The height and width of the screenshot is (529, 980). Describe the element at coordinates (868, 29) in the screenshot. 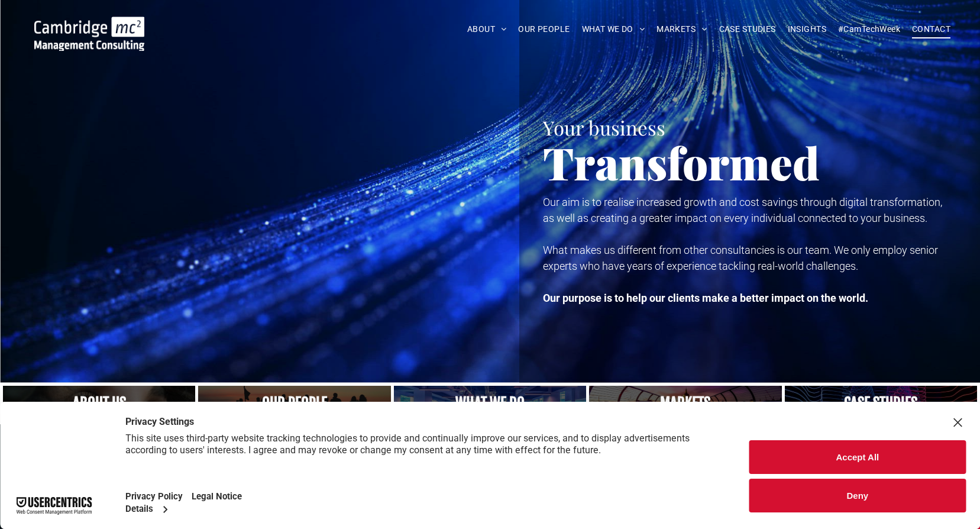

I see `a: #CamTechWeek` at that location.